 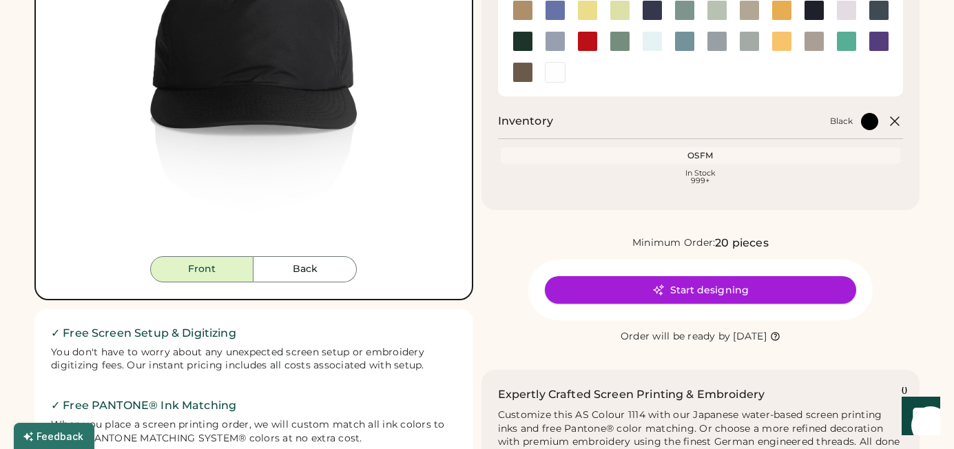 What do you see at coordinates (254, 360) in the screenshot?
I see `div: You don't have to worry about any unexpected screen setup or embroidery digitizing fees. Our inst...` at bounding box center [254, 360].